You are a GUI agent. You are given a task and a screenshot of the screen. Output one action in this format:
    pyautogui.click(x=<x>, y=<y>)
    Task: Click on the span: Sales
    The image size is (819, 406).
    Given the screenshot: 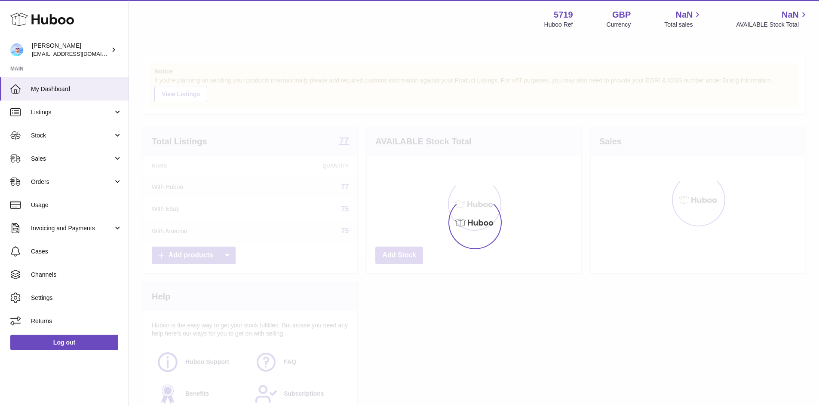 What is the action you would take?
    pyautogui.click(x=72, y=159)
    